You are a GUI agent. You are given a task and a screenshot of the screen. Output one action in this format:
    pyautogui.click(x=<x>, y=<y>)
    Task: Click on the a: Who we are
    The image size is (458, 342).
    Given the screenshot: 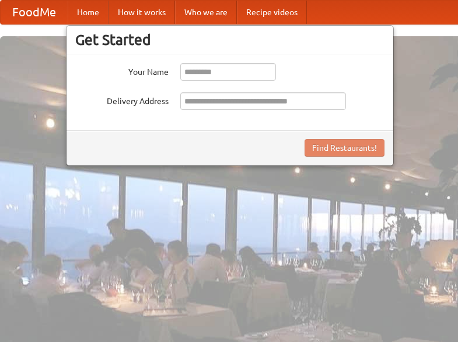 What is the action you would take?
    pyautogui.click(x=206, y=12)
    